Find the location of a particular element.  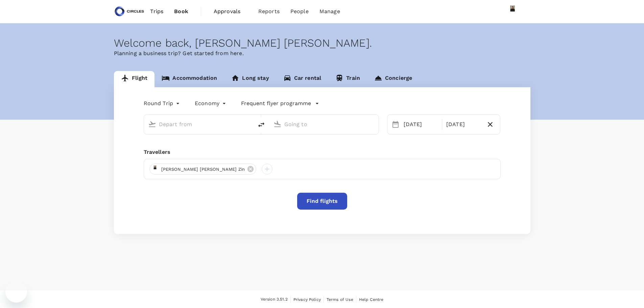

span: Help Centre is located at coordinates (371, 300).